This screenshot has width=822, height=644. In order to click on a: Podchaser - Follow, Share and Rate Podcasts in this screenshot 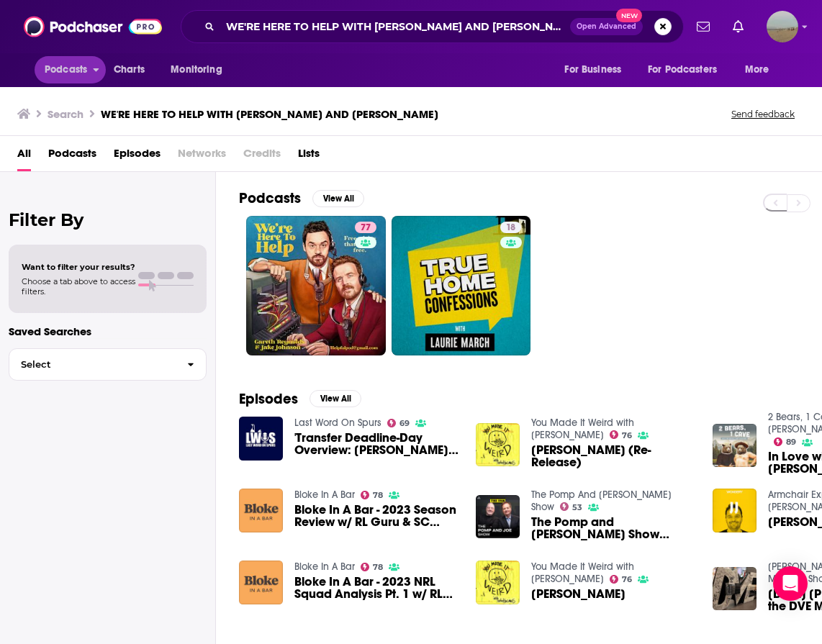, I will do `click(93, 26)`.